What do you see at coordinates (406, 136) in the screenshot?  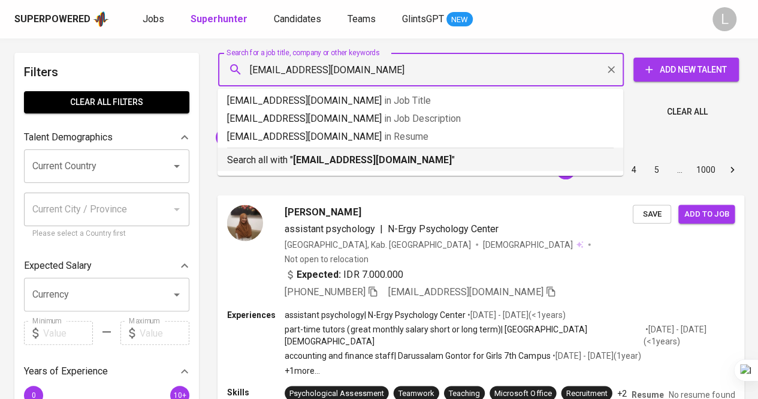 I see `span: in Resume` at bounding box center [406, 136].